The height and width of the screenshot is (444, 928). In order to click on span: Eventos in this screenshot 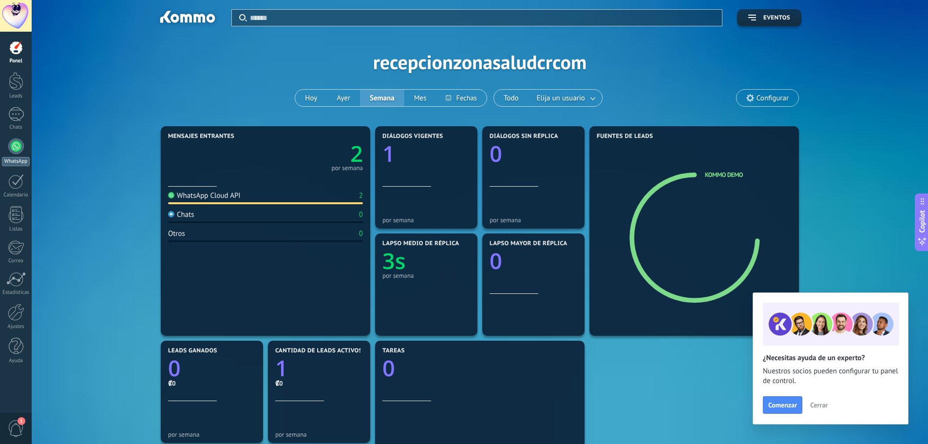, I will do `click(776, 18)`.